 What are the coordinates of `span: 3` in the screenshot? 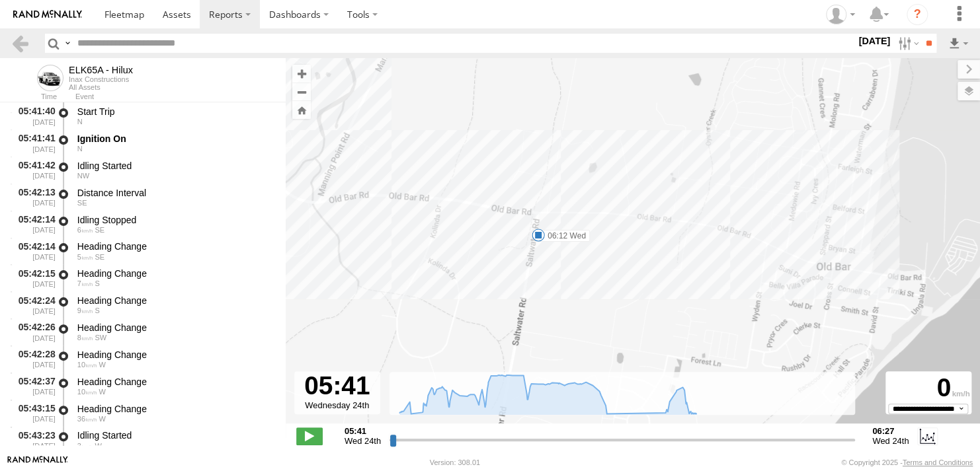 It's located at (86, 445).